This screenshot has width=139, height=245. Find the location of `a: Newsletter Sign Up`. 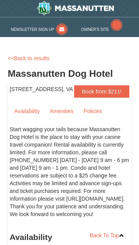

a: Newsletter Sign Up is located at coordinates (39, 29).